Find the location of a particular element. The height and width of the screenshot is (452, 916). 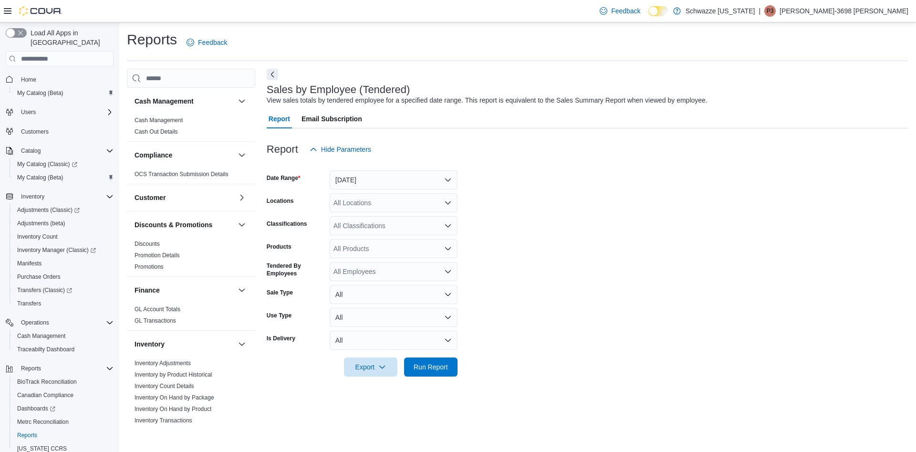

a: Cash Out Details is located at coordinates (156, 132).